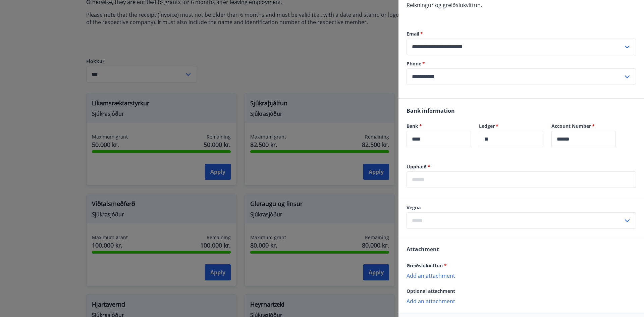 Image resolution: width=644 pixels, height=317 pixels. I want to click on label: Bank, so click(438, 126).